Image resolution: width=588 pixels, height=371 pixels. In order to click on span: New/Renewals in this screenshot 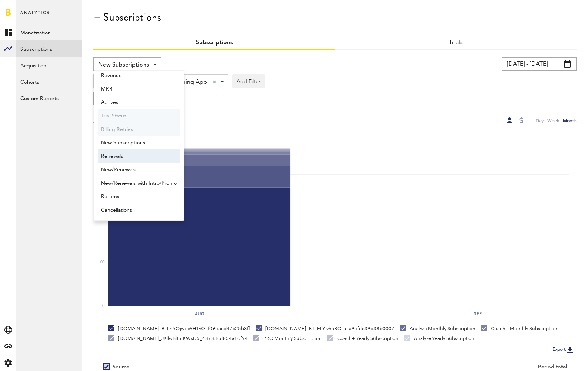, I will do `click(138, 170)`.